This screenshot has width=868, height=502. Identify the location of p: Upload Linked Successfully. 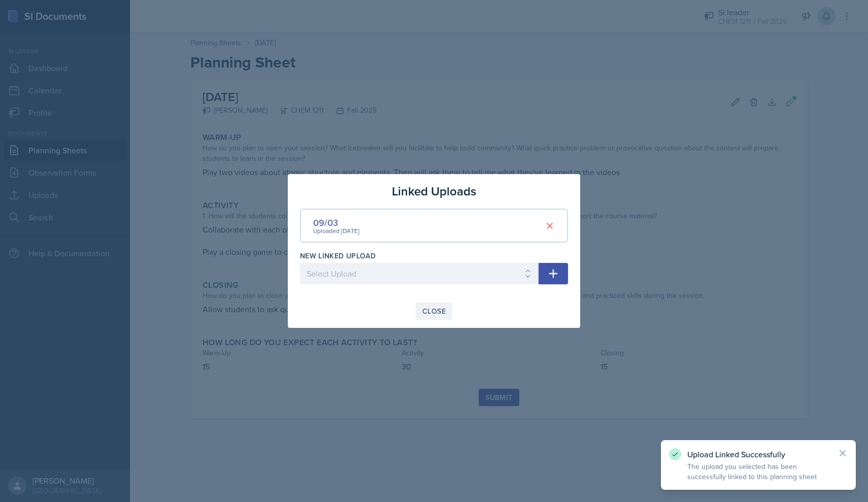
(759, 454).